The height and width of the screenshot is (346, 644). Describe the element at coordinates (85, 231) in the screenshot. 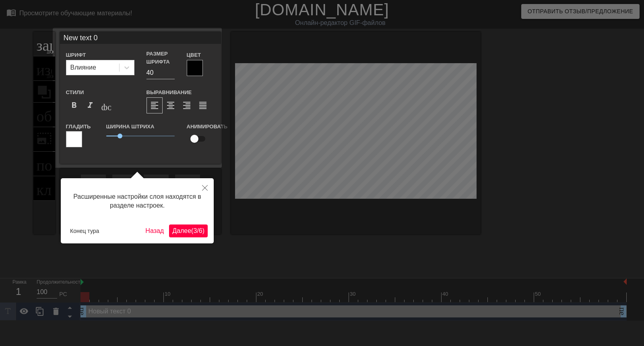

I see `font: Конец тура` at that location.